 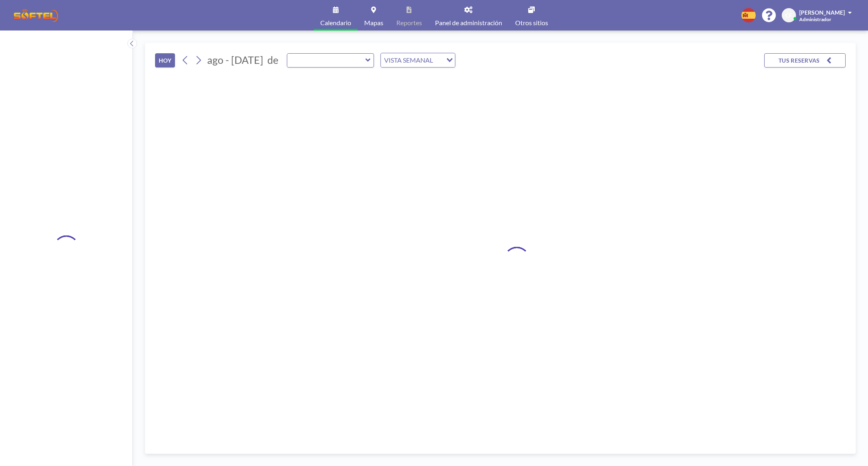 What do you see at coordinates (409, 23) in the screenshot?
I see `span: Reportes` at bounding box center [409, 23].